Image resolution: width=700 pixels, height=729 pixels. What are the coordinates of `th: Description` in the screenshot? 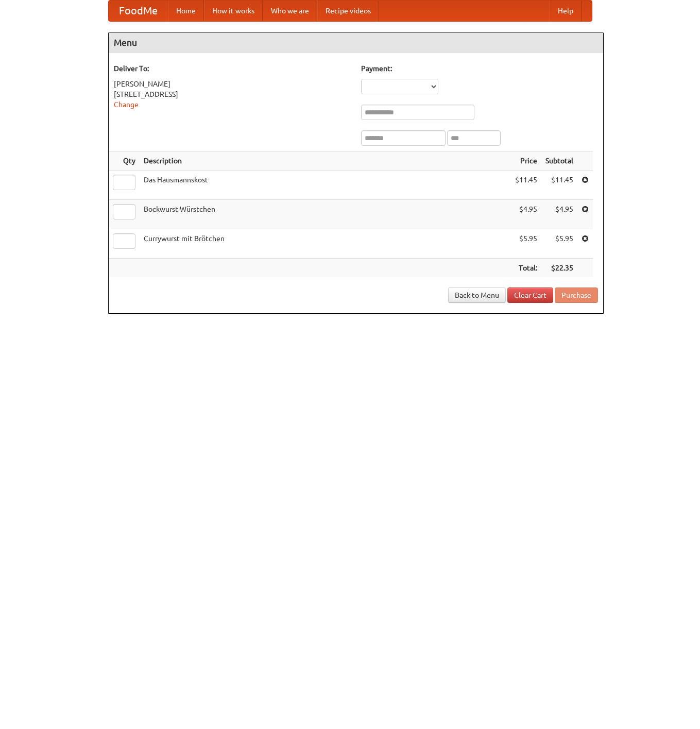 It's located at (325, 161).